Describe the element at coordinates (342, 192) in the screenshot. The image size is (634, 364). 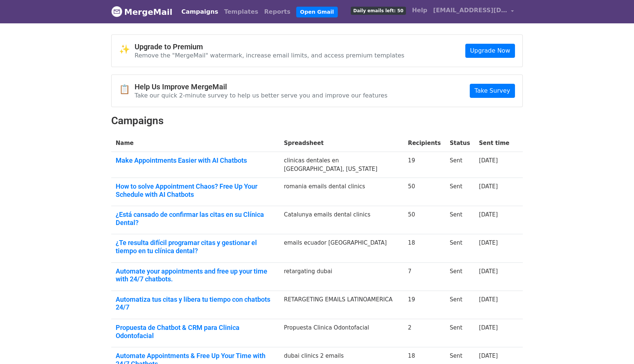
I see `td: romania emails dental clinics` at that location.